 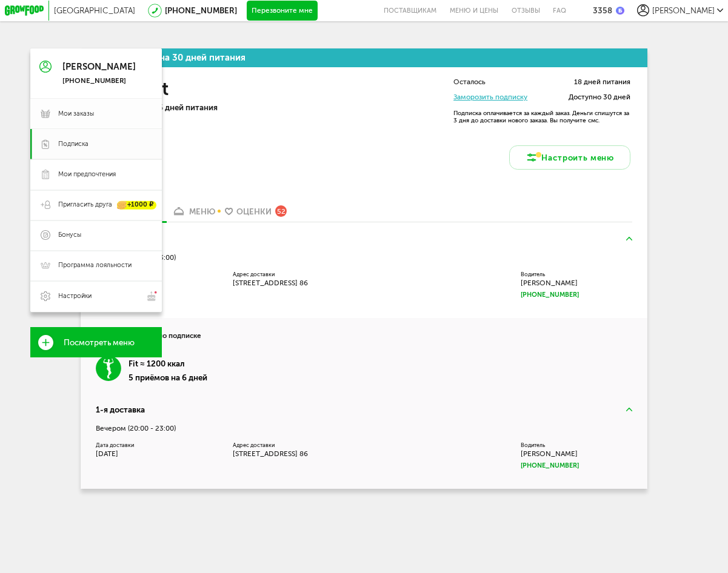 I want to click on p: на 6 дней питания, so click(x=221, y=107).